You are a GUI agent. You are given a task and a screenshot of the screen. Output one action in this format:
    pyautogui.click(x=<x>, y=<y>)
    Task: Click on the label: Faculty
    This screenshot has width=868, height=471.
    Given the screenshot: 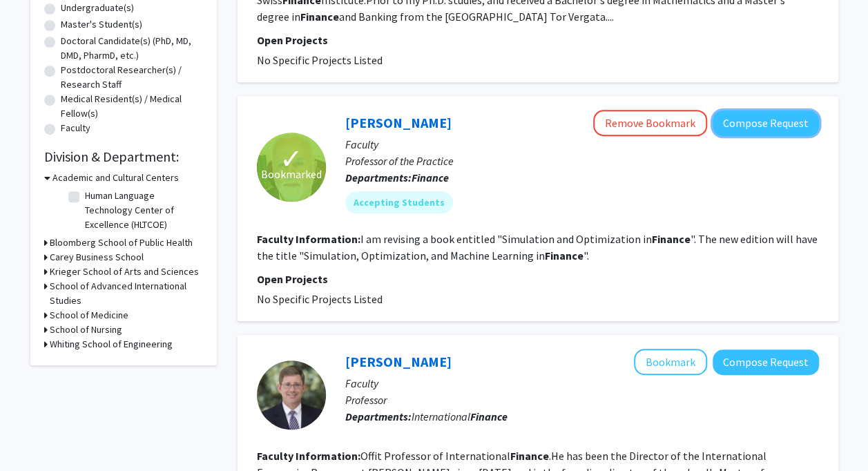 What is the action you would take?
    pyautogui.click(x=75, y=128)
    